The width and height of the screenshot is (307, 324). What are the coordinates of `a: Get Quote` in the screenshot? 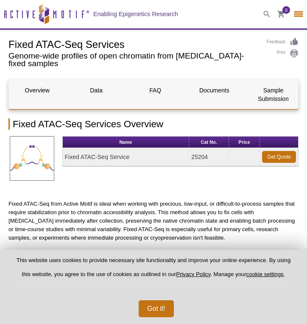 It's located at (279, 157).